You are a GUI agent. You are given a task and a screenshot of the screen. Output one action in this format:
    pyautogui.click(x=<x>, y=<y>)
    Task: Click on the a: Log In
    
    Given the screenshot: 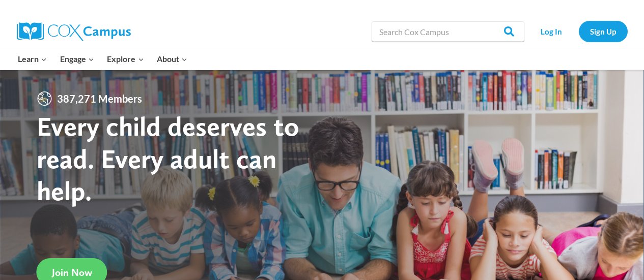 What is the action you would take?
    pyautogui.click(x=551, y=31)
    